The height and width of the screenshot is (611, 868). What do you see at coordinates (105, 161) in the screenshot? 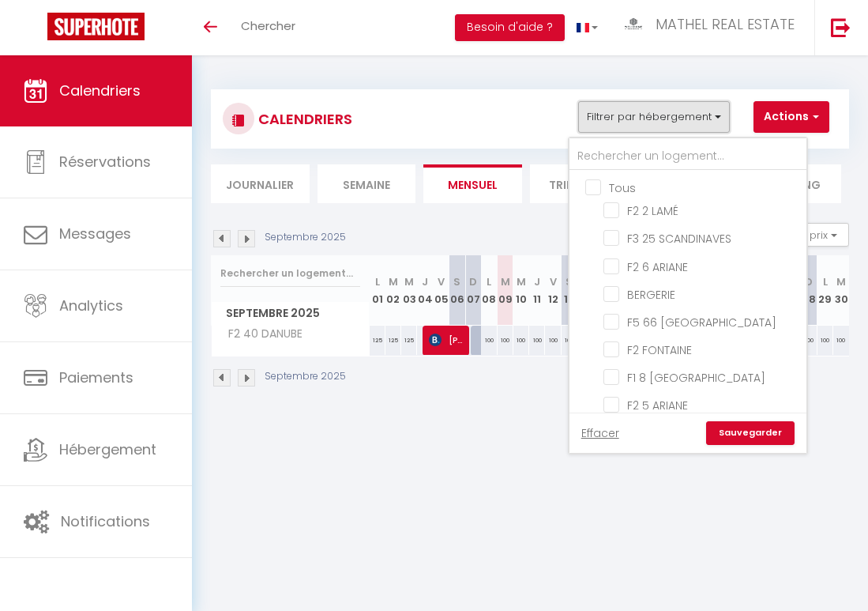
I see `span: Réservations` at bounding box center [105, 161].